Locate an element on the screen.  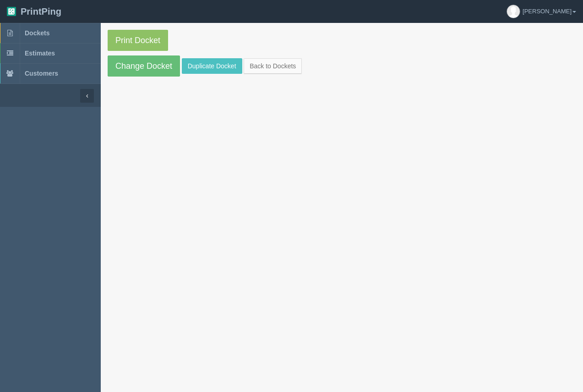
span: Customers is located at coordinates (41, 73).